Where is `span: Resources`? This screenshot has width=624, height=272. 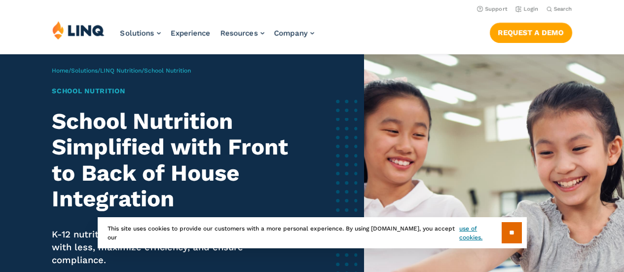
span: Resources is located at coordinates (239, 33).